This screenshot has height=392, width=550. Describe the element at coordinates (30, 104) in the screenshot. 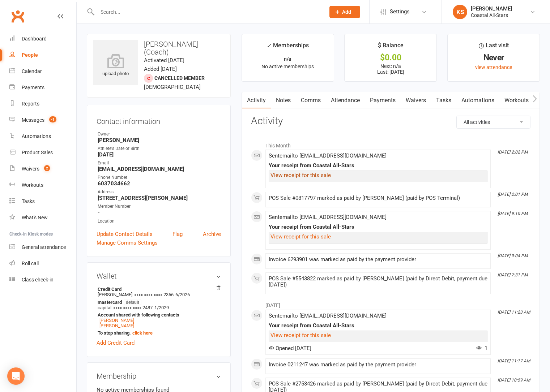

I see `div: Reports` at that location.